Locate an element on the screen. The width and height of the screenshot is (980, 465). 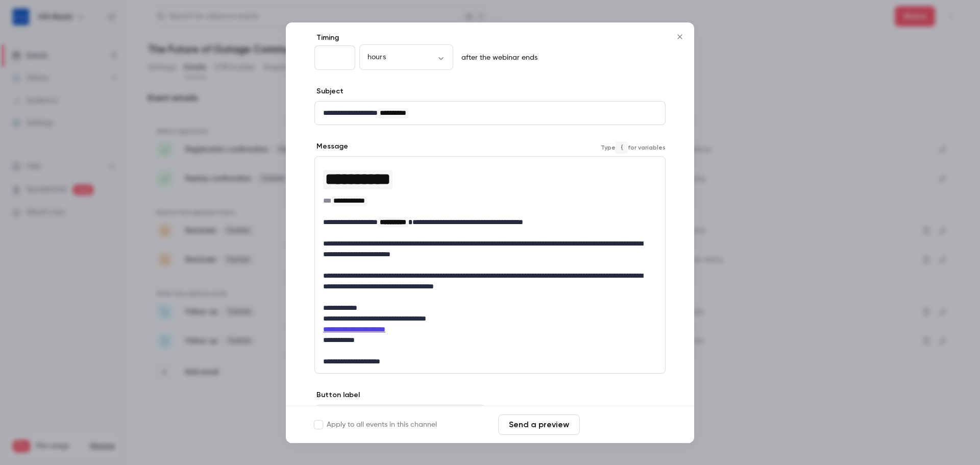
span: Type for variables is located at coordinates (633, 147).